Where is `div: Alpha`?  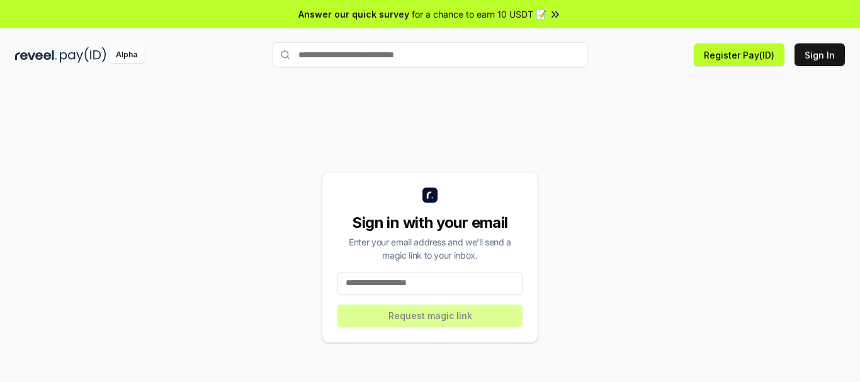 div: Alpha is located at coordinates (127, 55).